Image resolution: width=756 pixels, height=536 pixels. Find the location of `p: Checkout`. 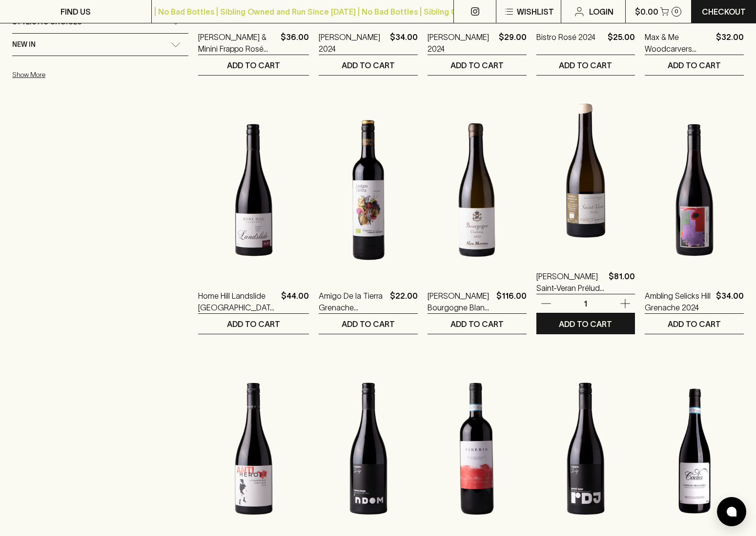

p: Checkout is located at coordinates (724, 12).